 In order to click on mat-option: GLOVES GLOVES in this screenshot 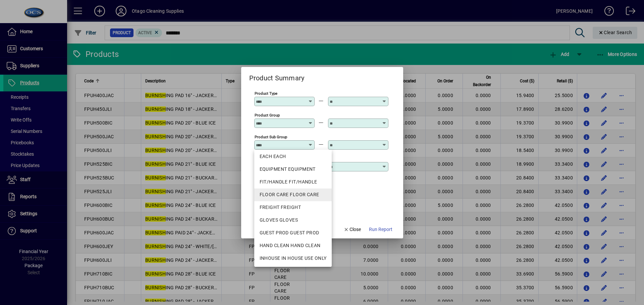, I will do `click(293, 221)`.